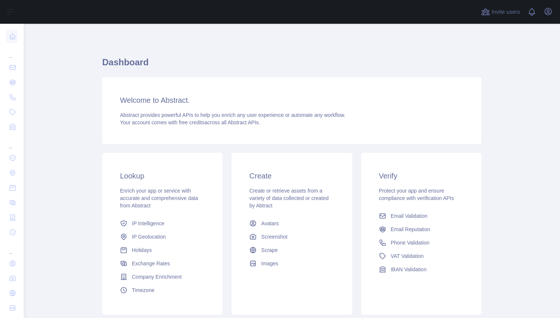 This screenshot has height=318, width=560. I want to click on span: Email Reputation, so click(411, 229).